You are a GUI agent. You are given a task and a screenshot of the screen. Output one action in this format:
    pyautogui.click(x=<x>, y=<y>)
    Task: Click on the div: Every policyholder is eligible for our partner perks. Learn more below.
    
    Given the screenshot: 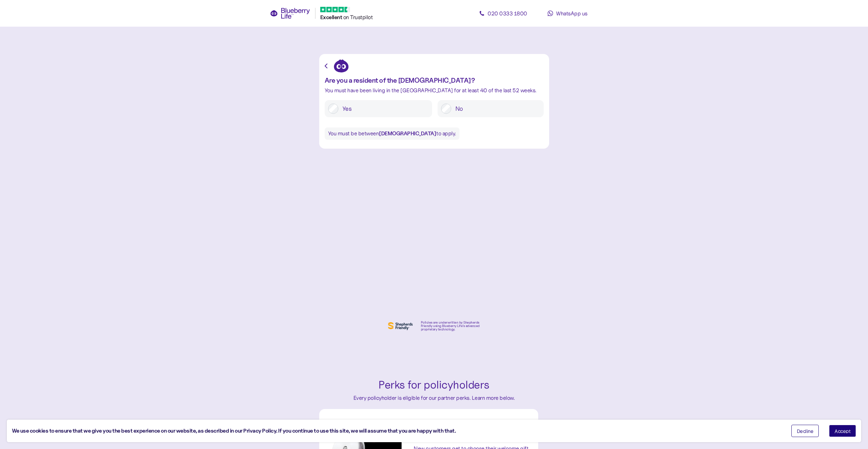 What is the action you would take?
    pyautogui.click(x=434, y=398)
    